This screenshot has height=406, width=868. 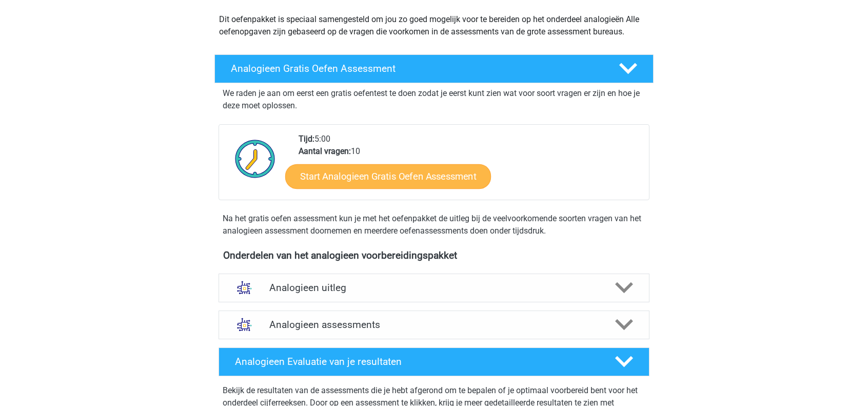 I want to click on div: 5:00 10, so click(x=469, y=166).